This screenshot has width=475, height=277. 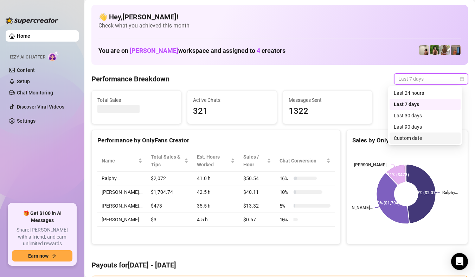 I want to click on div: Last 90 days, so click(x=425, y=127).